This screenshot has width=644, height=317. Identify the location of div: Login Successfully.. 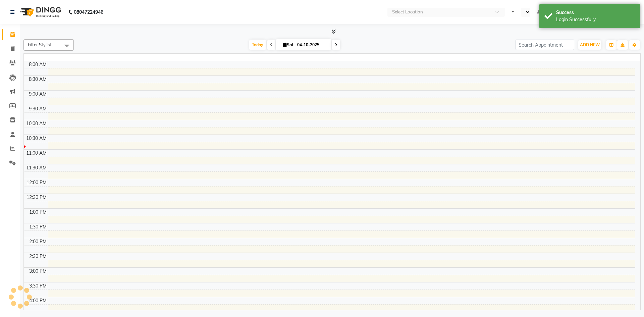
(596, 19).